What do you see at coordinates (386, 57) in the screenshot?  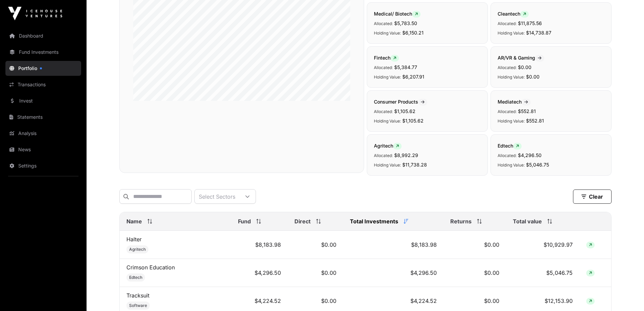 I see `span: Fintech` at bounding box center [386, 57].